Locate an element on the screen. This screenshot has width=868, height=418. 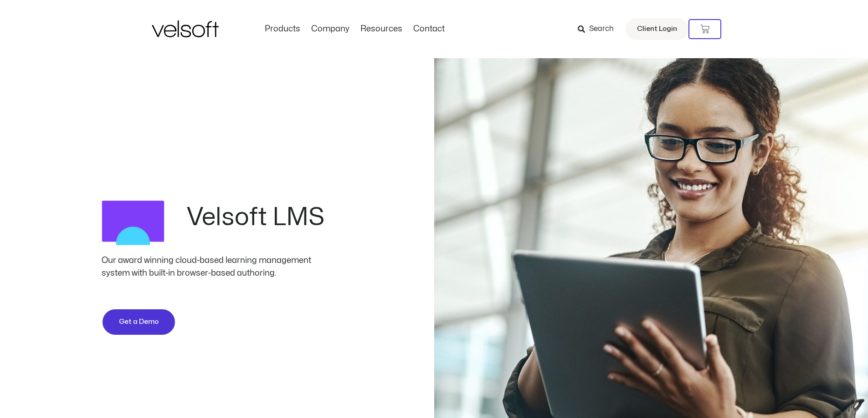
a: ProductsMenu Toggle is located at coordinates (283, 29).